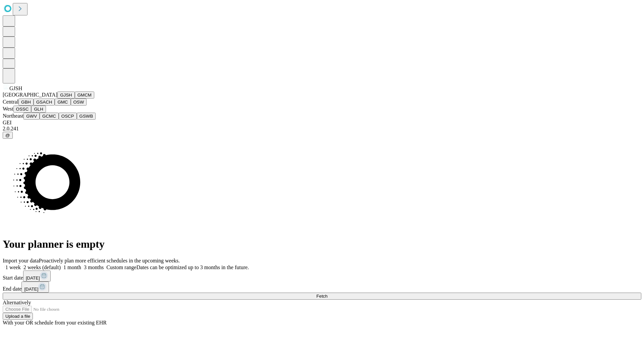 Image resolution: width=644 pixels, height=362 pixels. I want to click on button: GBH, so click(26, 102).